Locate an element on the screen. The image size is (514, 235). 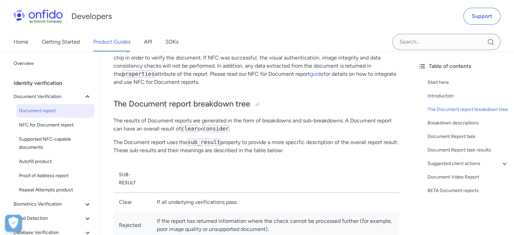
div: Introduction is located at coordinates (468, 96).